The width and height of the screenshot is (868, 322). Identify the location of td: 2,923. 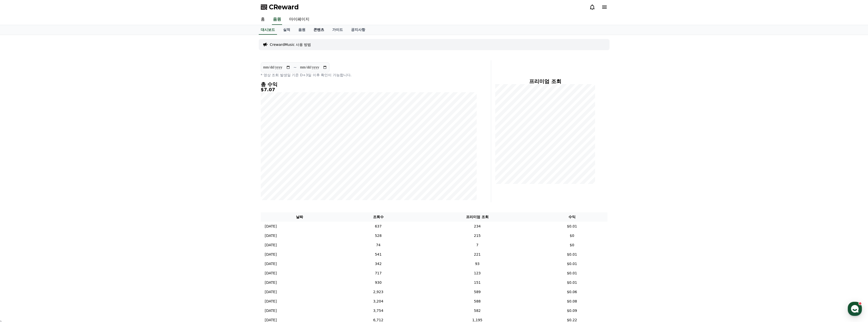
(378, 292).